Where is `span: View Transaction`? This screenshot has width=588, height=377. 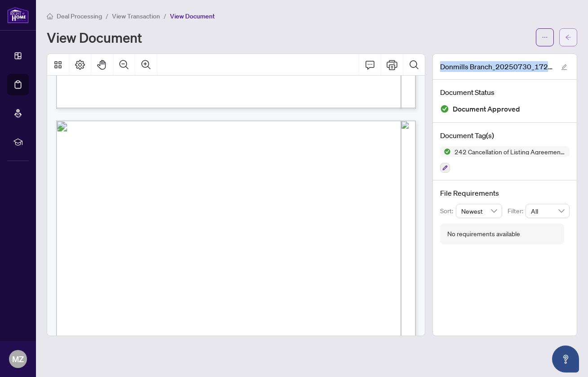
span: View Transaction is located at coordinates (136, 16).